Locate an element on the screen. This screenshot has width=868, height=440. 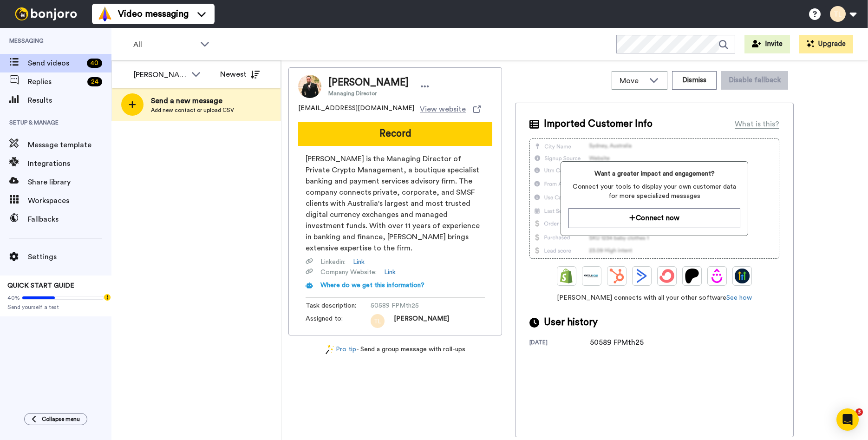
span: Move is located at coordinates (632, 81).